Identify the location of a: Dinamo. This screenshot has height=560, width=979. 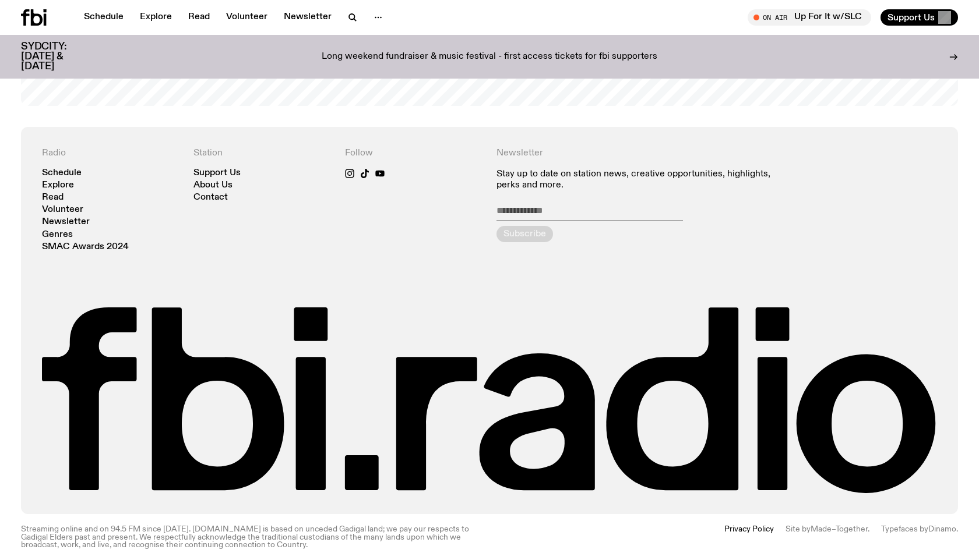
(942, 530).